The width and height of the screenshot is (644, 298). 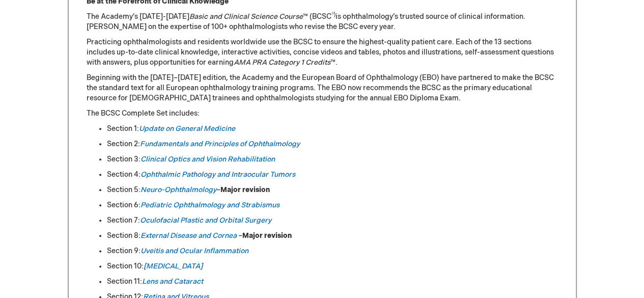 I want to click on li: Section 1:, so click(x=333, y=129).